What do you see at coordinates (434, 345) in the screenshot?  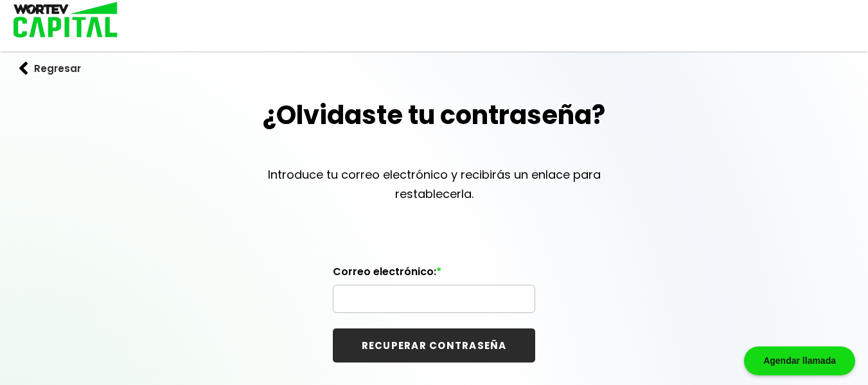 I see `button: RECUPERAR CONTRASEÑA` at bounding box center [434, 345].